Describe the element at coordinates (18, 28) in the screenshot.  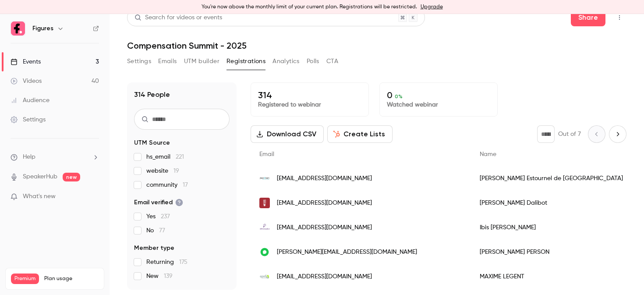
I see `img: Figures` at that location.